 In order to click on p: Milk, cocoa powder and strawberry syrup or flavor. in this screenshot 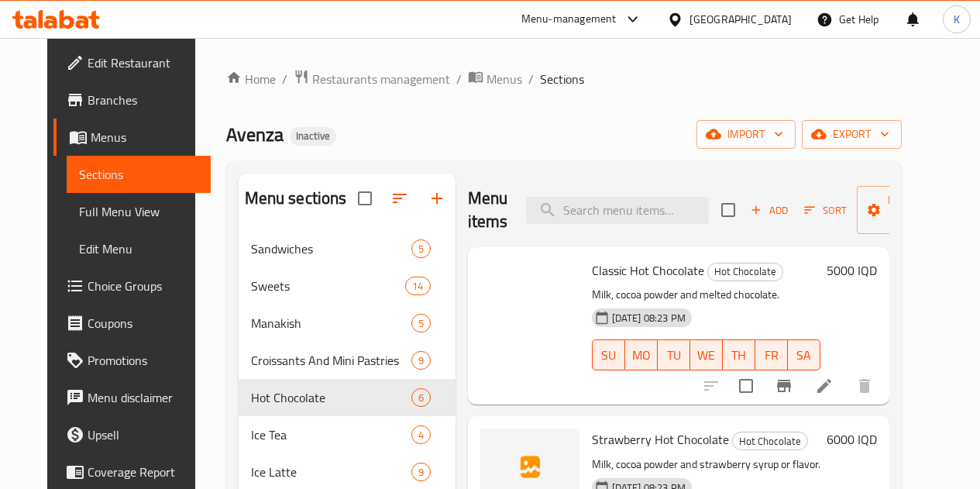, I will do `click(706, 464)`.